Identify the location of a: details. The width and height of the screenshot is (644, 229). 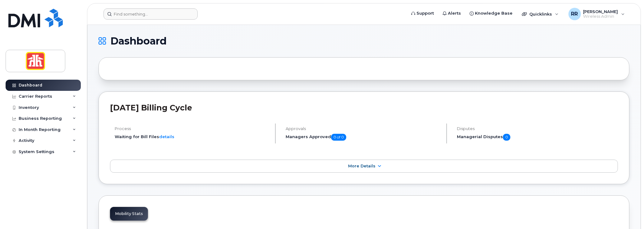
(167, 136).